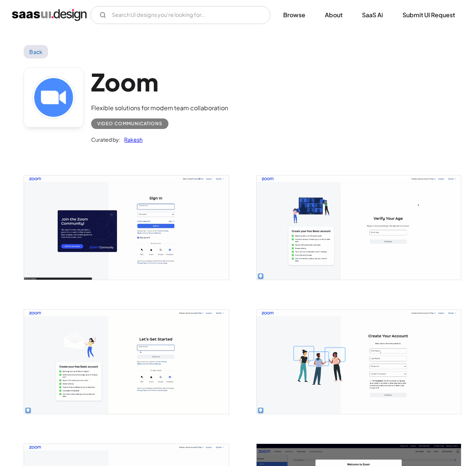  I want to click on a: Browse, so click(294, 15).